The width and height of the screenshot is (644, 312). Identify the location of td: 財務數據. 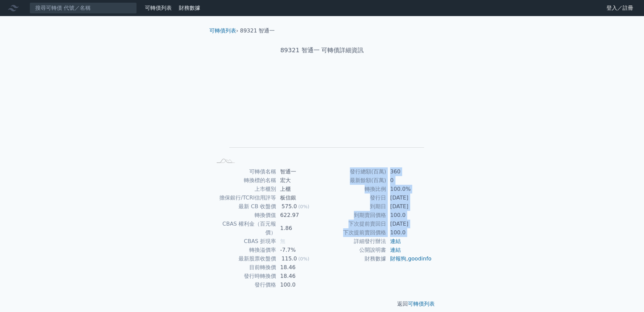
(354, 259).